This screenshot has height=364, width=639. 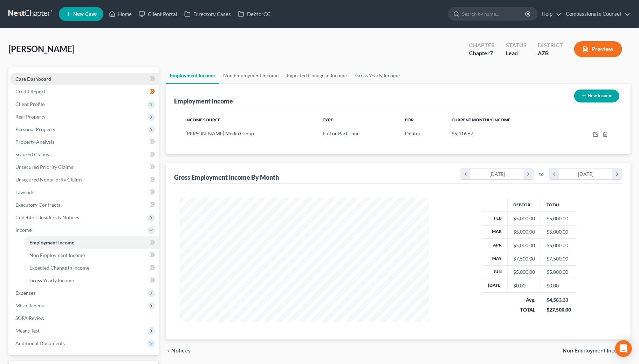 I want to click on span: Unsecured Priority Claims, so click(x=44, y=167).